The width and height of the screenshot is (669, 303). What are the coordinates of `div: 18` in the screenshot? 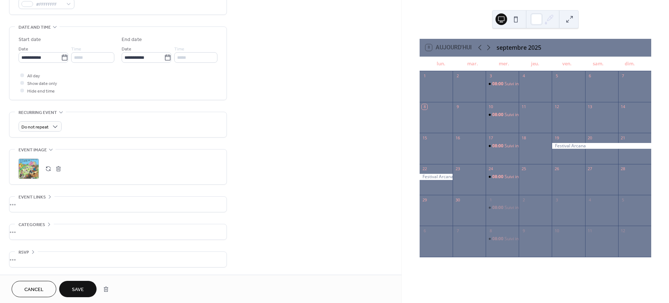 It's located at (524, 138).